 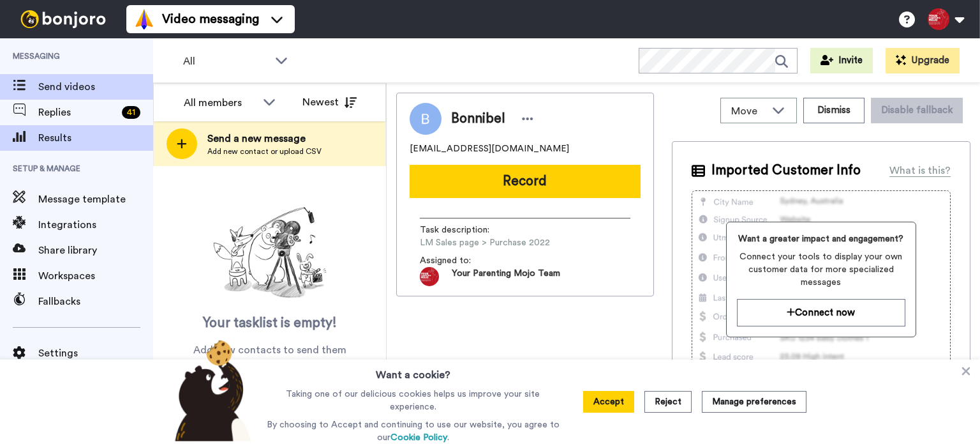 What do you see at coordinates (609, 402) in the screenshot?
I see `button: Accept` at bounding box center [609, 402].